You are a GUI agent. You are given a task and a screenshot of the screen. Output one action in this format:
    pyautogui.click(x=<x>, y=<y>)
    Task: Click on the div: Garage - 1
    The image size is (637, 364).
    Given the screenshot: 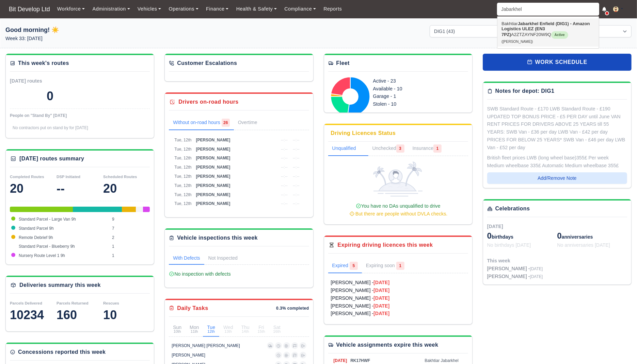 What is the action you would take?
    pyautogui.click(x=408, y=96)
    